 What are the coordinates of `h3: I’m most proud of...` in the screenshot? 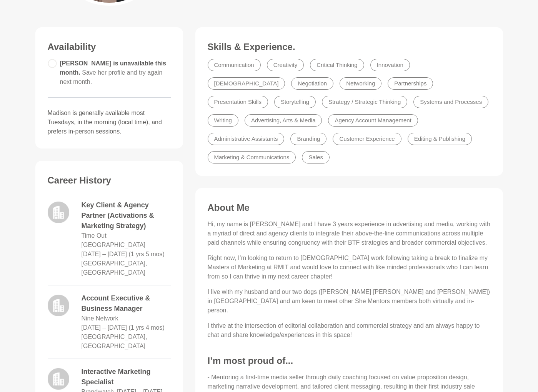 It's located at (349, 361).